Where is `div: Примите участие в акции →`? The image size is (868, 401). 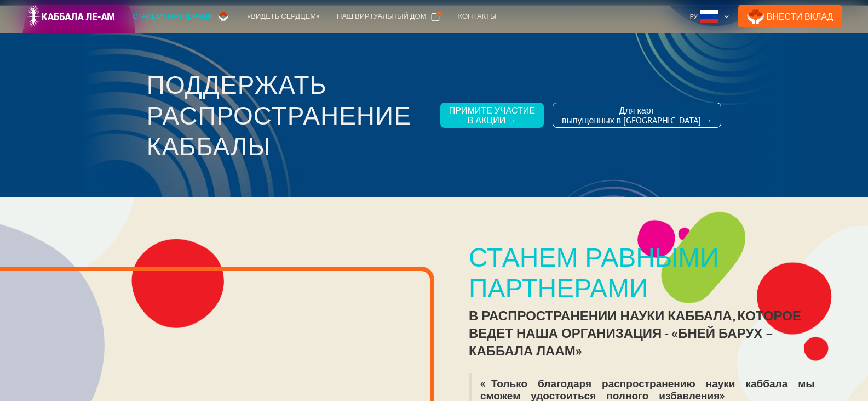
div: Примите участие в акции → is located at coordinates (492, 115).